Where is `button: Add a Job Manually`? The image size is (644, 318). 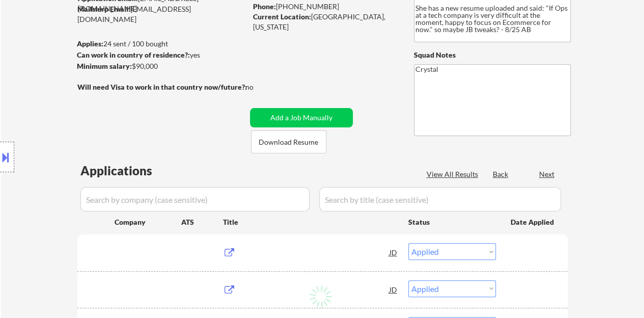 button: Add a Job Manually is located at coordinates (302, 117).